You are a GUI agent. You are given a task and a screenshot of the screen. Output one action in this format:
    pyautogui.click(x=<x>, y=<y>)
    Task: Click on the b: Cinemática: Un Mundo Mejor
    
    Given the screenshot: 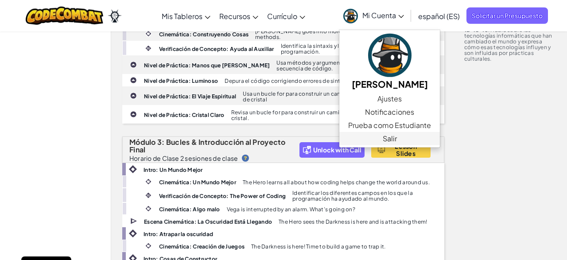 What is the action you would take?
    pyautogui.click(x=198, y=182)
    